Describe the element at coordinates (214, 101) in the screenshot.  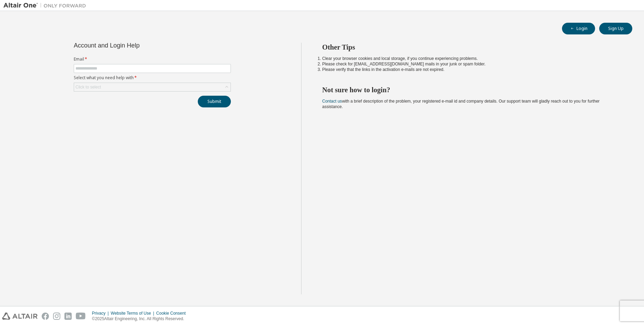
I see `button: Submit` at that location.